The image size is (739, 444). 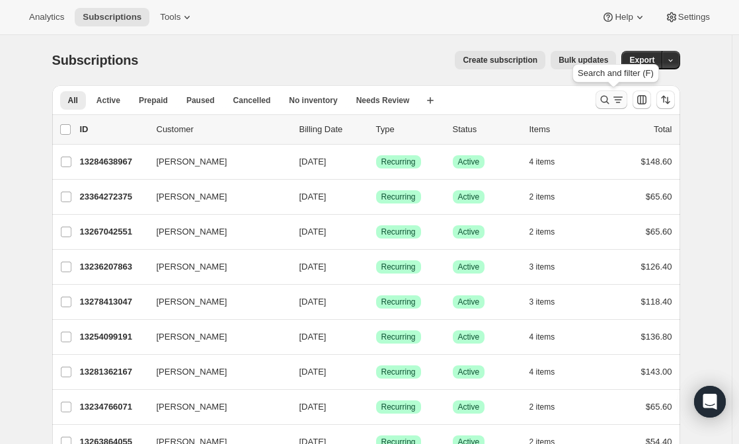 I want to click on p: 13278413047, so click(x=113, y=302).